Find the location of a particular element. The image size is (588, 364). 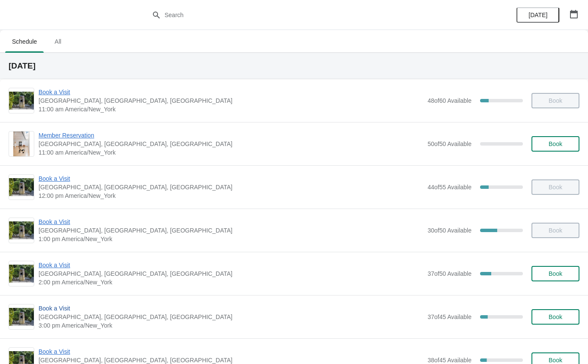

span: 30 of 50 Available is located at coordinates (449, 230).